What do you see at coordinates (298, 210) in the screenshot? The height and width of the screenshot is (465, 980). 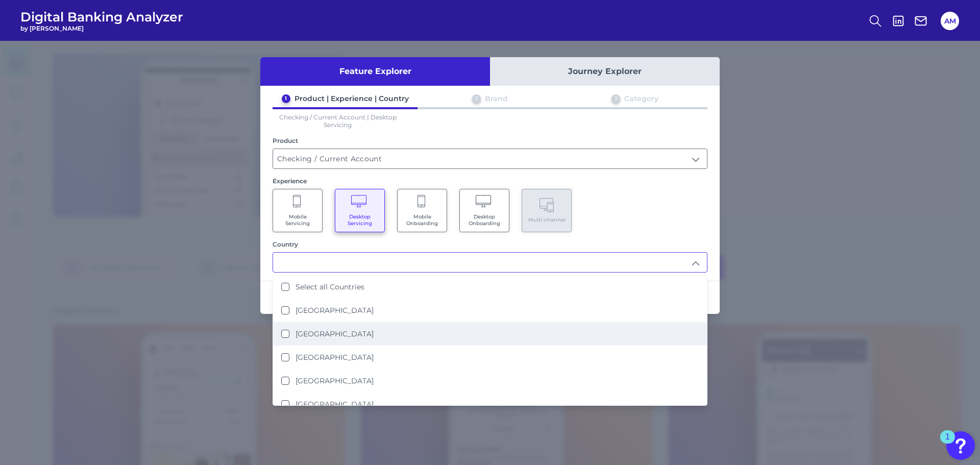 I see `button: Mobile Servicing` at bounding box center [298, 210].